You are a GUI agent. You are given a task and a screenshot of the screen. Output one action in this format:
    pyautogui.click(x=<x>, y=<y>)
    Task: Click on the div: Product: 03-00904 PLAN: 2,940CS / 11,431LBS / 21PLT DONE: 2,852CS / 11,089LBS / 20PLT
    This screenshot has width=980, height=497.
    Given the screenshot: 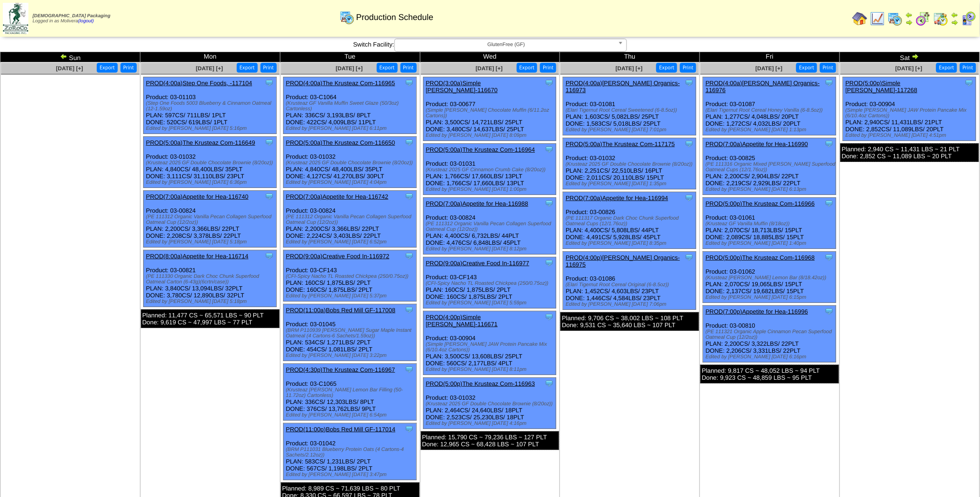 What is the action you would take?
    pyautogui.click(x=910, y=109)
    